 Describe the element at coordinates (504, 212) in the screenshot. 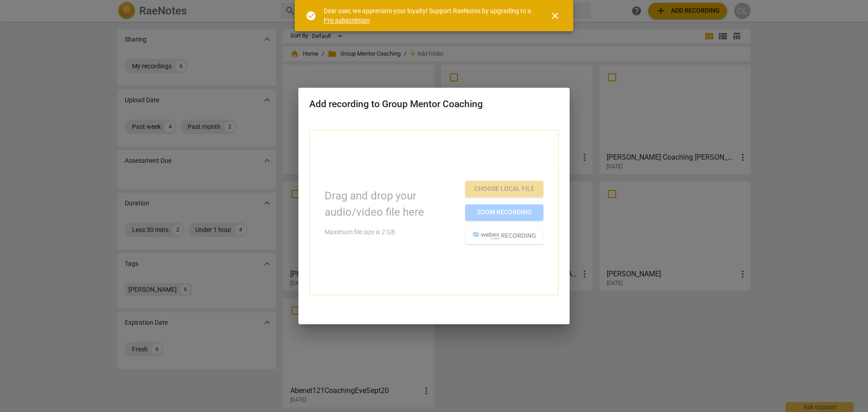

I see `span: Zoom recording` at that location.